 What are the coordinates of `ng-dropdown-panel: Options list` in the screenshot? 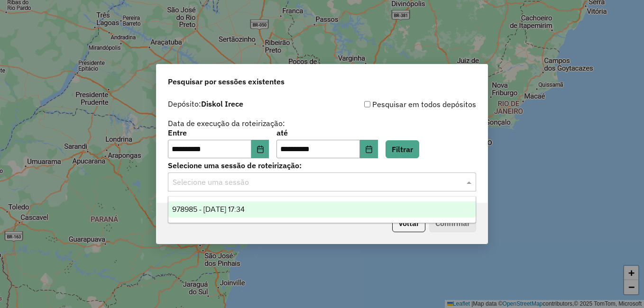 It's located at (322, 210).